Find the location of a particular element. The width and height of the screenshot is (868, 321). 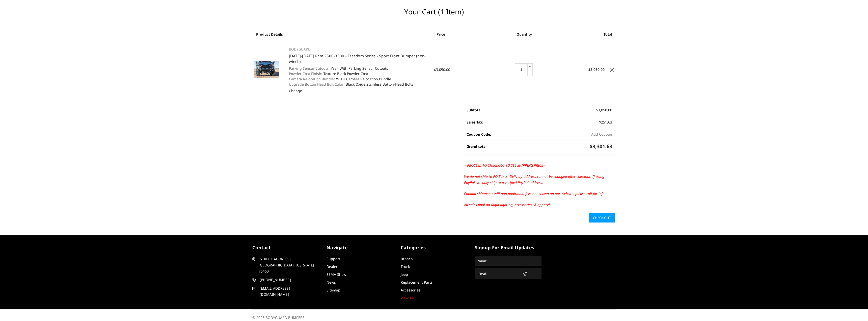

a: News is located at coordinates (331, 282).